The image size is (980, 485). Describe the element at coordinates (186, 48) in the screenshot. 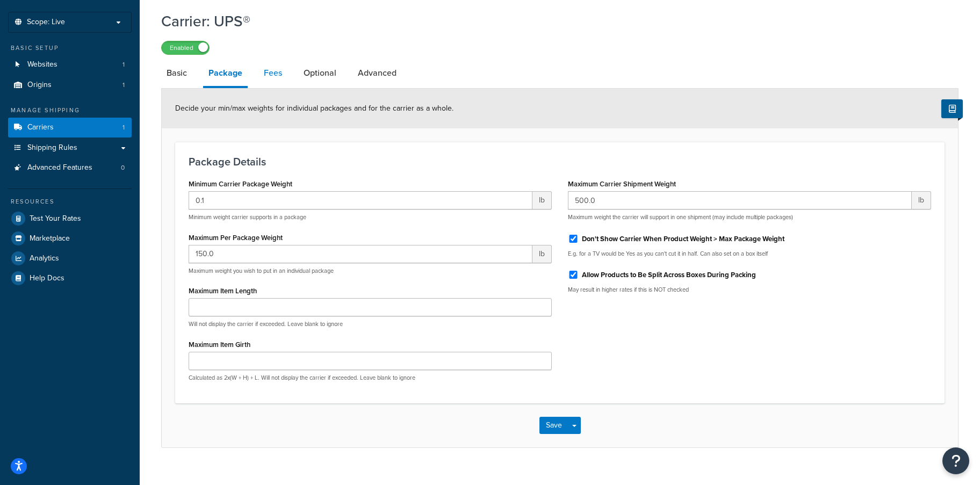

I see `label: Enabled` at that location.